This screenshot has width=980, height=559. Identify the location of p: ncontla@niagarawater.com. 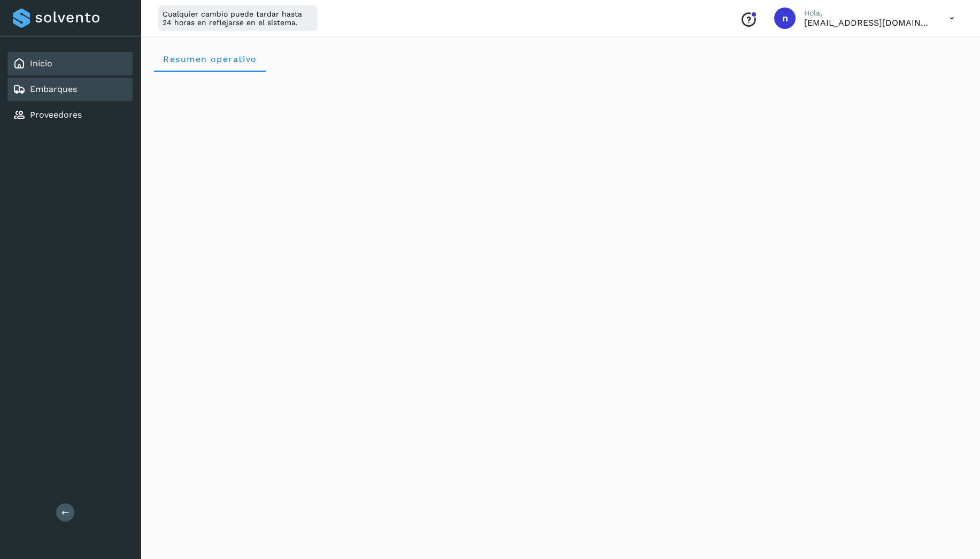
(868, 23).